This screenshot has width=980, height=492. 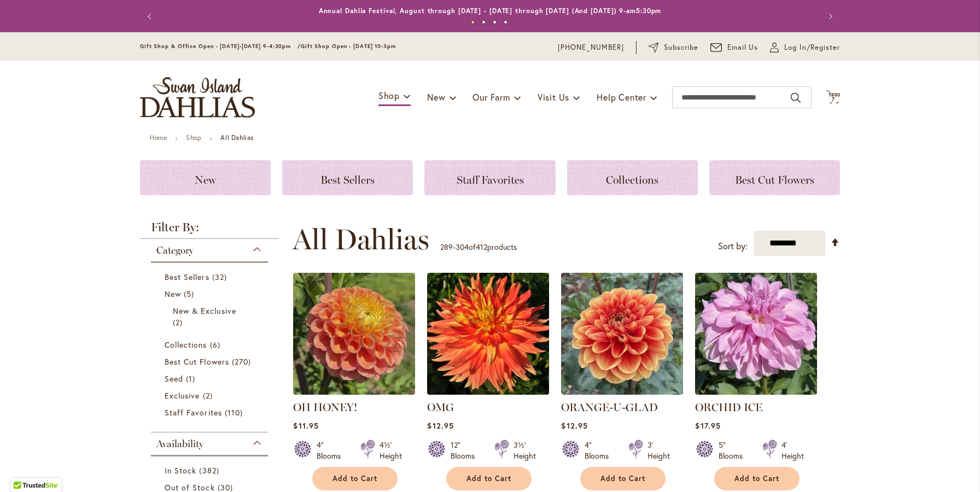 I want to click on span: Subscribe, so click(x=680, y=47).